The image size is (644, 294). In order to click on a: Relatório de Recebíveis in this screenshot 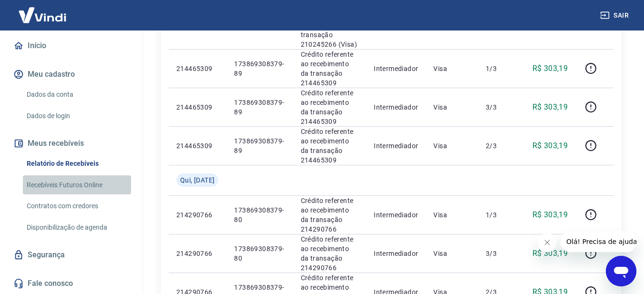, I will do `click(77, 163)`.